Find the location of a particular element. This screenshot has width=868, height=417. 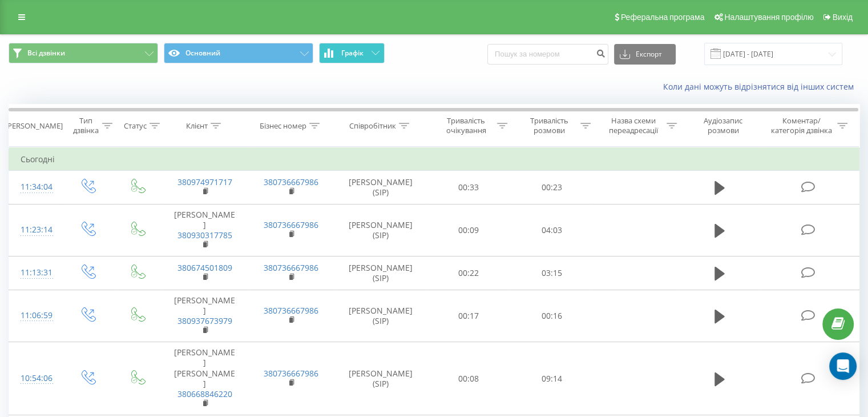

td: 09:14 is located at coordinates (551, 378).